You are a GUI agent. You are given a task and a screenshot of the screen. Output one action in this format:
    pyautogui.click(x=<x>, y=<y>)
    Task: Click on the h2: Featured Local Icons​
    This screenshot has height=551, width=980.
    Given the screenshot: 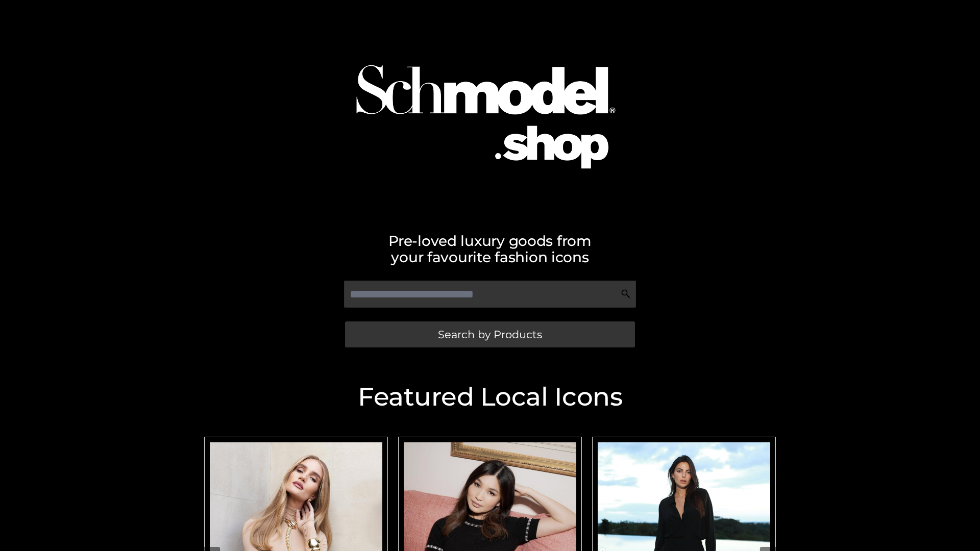 What is the action you would take?
    pyautogui.click(x=490, y=397)
    